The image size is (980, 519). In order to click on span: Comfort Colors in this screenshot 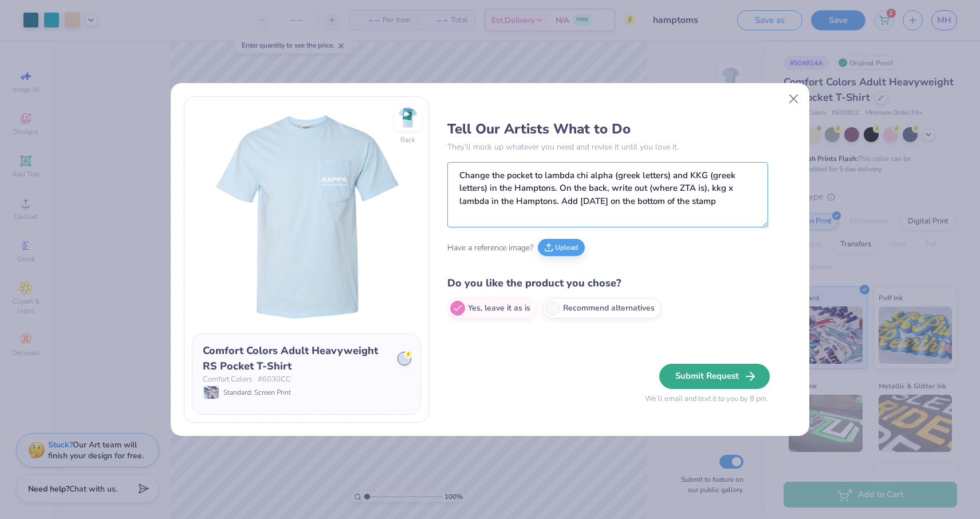, I will do `click(227, 380)`.